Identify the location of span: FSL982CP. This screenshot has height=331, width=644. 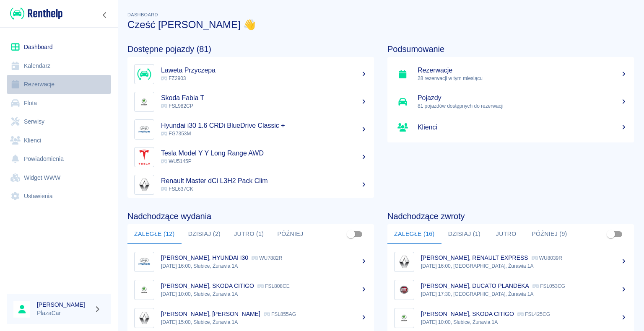
(177, 106).